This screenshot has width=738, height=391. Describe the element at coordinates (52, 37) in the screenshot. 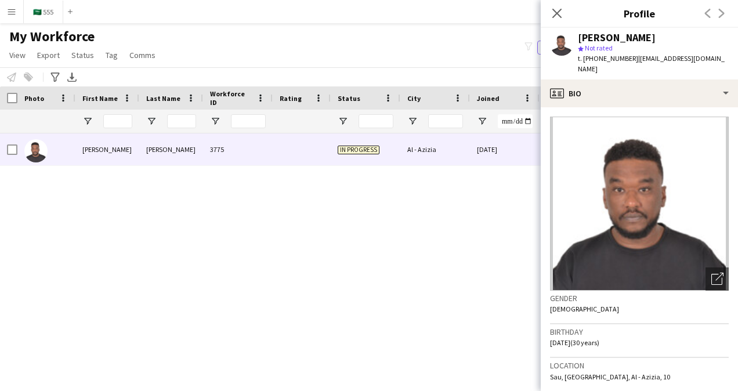

I see `span: My Workforce` at that location.